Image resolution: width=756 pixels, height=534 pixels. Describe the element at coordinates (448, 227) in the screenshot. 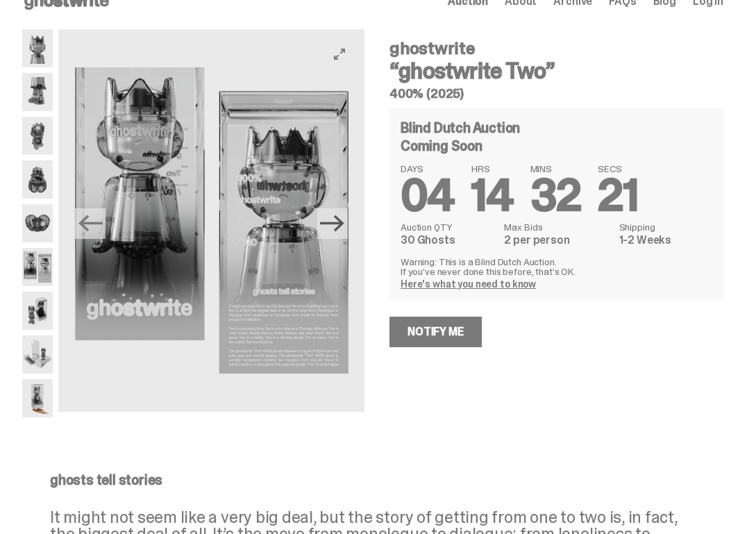

I see `dt: Auction QTY` at that location.